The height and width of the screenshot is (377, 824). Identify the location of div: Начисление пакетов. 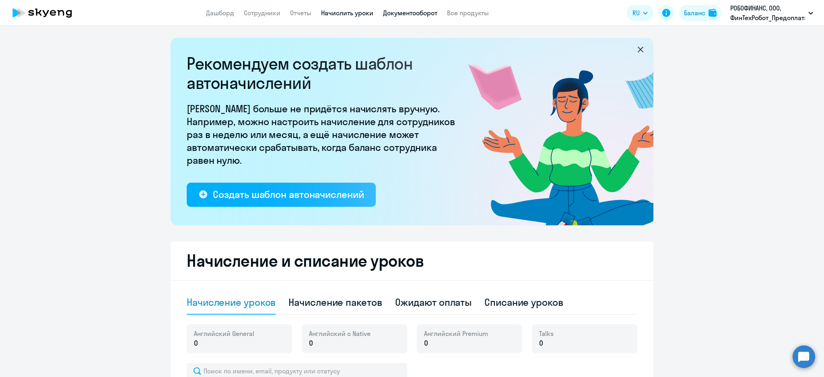
(335, 302).